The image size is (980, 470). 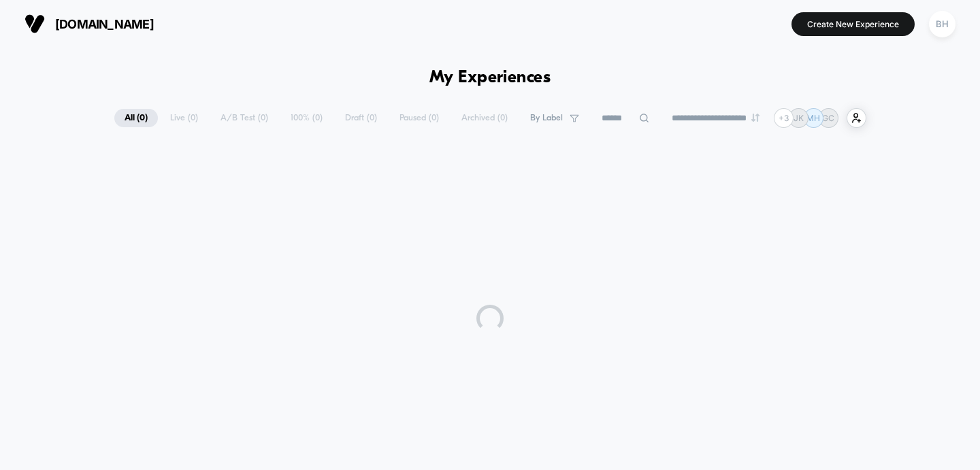 What do you see at coordinates (853, 24) in the screenshot?
I see `button: Create New Experience` at bounding box center [853, 24].